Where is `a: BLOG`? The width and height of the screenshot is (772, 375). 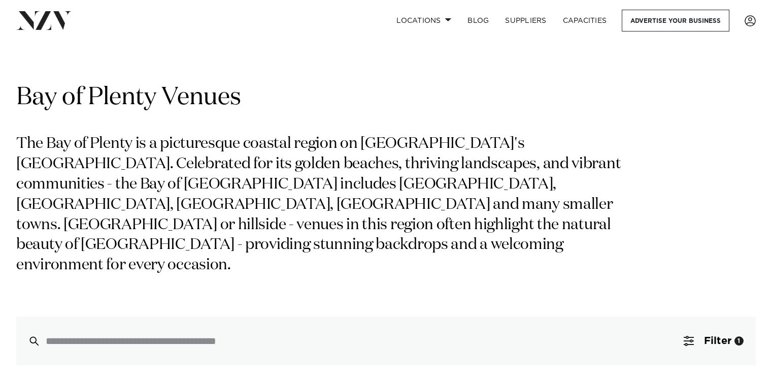
a: BLOG is located at coordinates (478, 20).